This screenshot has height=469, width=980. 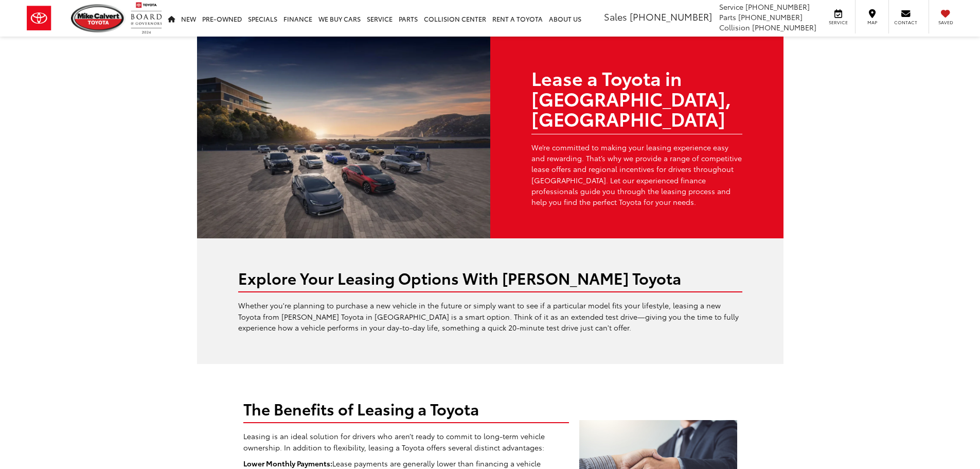 What do you see at coordinates (490, 317) in the screenshot?
I see `p: Whether you're planning to purchase a new vehicle in the future or simply want to see if a partic...` at bounding box center [490, 317].